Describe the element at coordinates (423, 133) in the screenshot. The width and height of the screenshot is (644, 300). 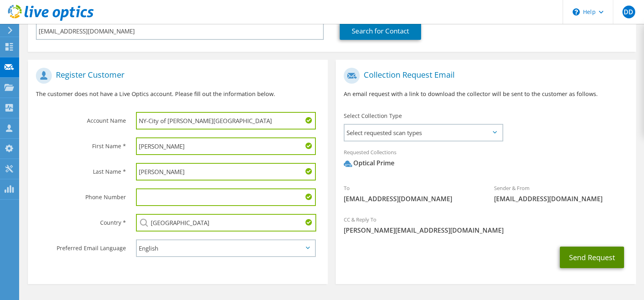
I see `span: Select requested scan types` at that location.